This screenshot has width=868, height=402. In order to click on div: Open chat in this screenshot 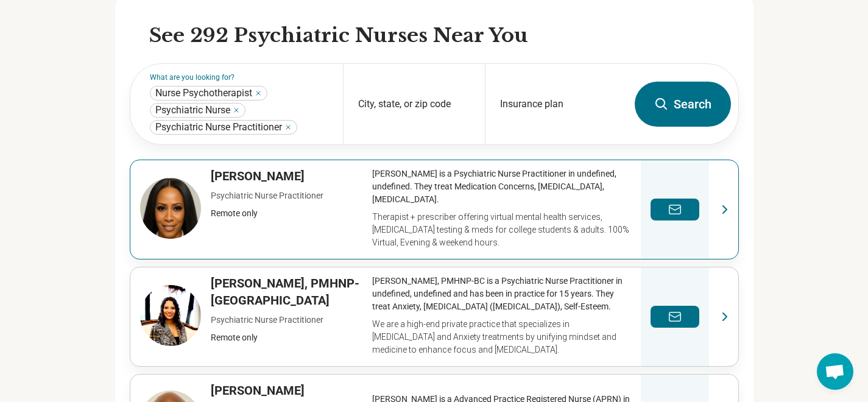, I will do `click(835, 372)`.